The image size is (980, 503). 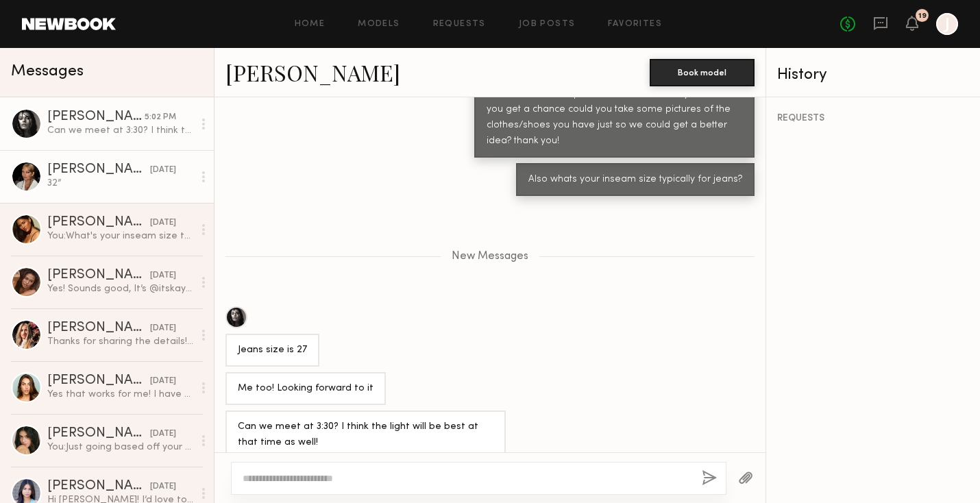 I want to click on button: Book model, so click(x=701, y=73).